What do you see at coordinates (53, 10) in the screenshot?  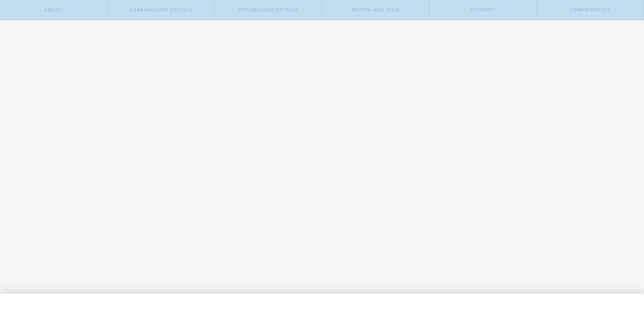 I see `span: About` at bounding box center [53, 10].